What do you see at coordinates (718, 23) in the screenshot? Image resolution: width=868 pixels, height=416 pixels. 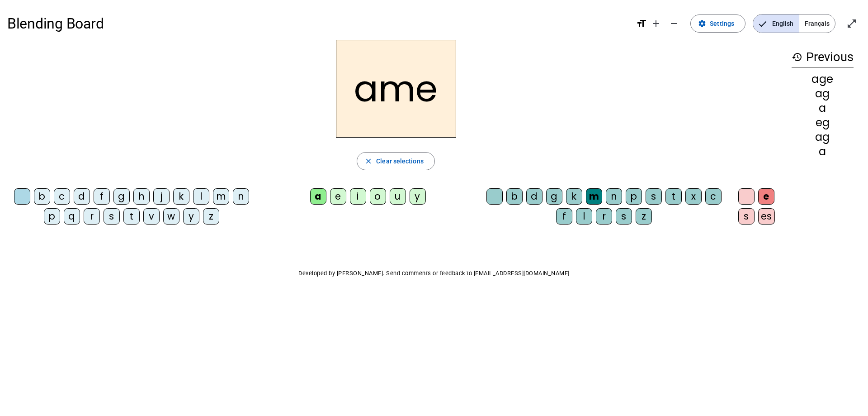 I see `button: Settings` at bounding box center [718, 23].